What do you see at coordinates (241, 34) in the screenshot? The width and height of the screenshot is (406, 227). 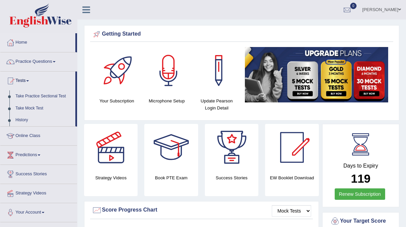 I see `div: Getting Started` at bounding box center [241, 34].